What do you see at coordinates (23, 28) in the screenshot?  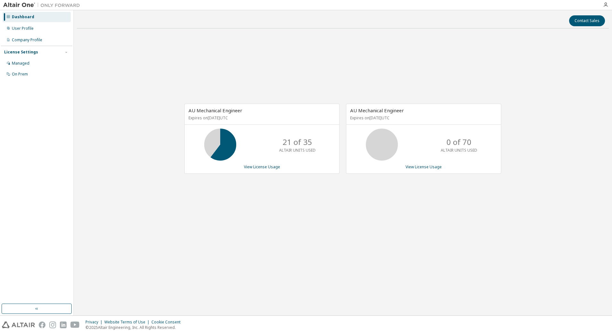 I see `div: User Profile` at bounding box center [23, 28].